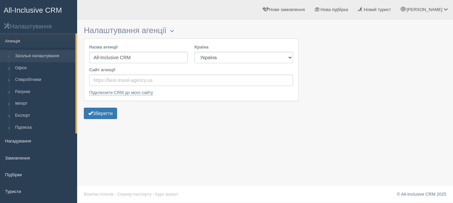  Describe the element at coordinates (44, 104) in the screenshot. I see `a: Імпорт` at that location.